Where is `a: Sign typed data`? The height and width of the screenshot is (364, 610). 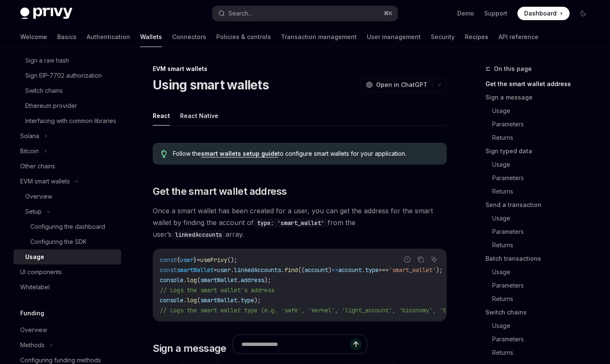 a: Sign typed data is located at coordinates (541, 151).